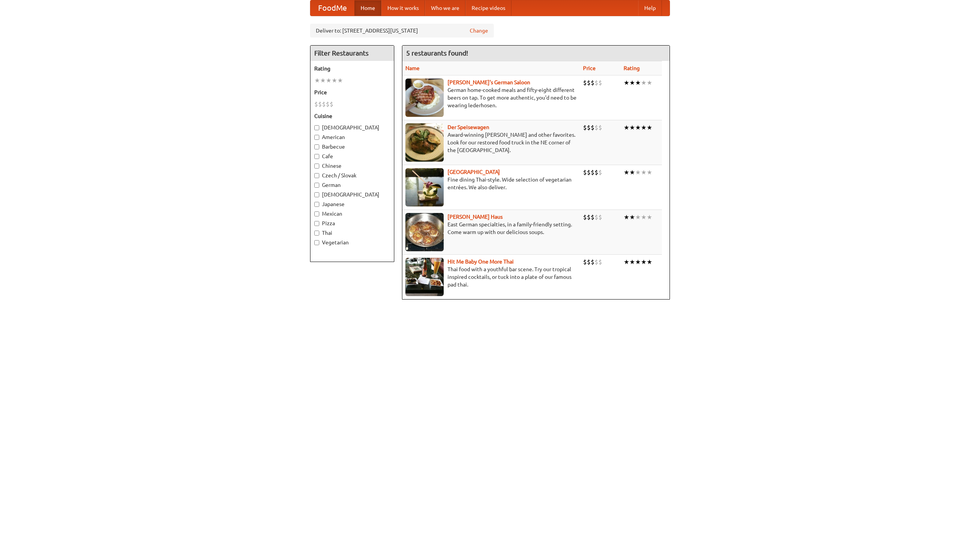 This screenshot has width=980, height=542. I want to click on b: Hit Me Baby One More Thai, so click(480, 262).